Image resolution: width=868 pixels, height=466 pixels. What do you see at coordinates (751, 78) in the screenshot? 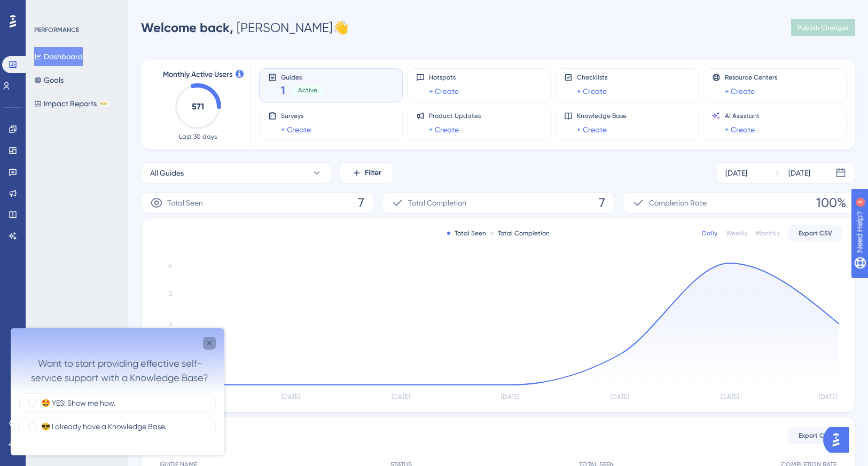
I see `span: Resource Centers` at bounding box center [751, 78].